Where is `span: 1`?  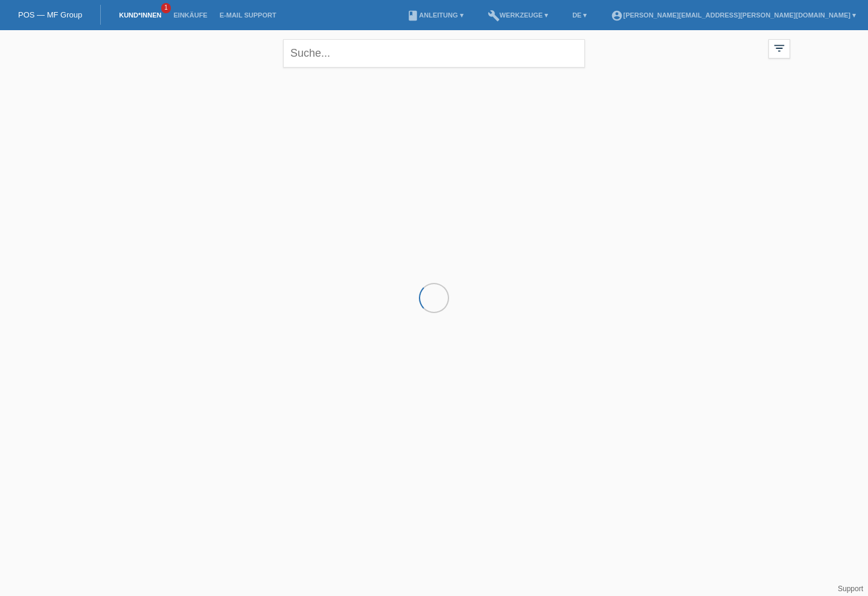
span: 1 is located at coordinates (166, 8).